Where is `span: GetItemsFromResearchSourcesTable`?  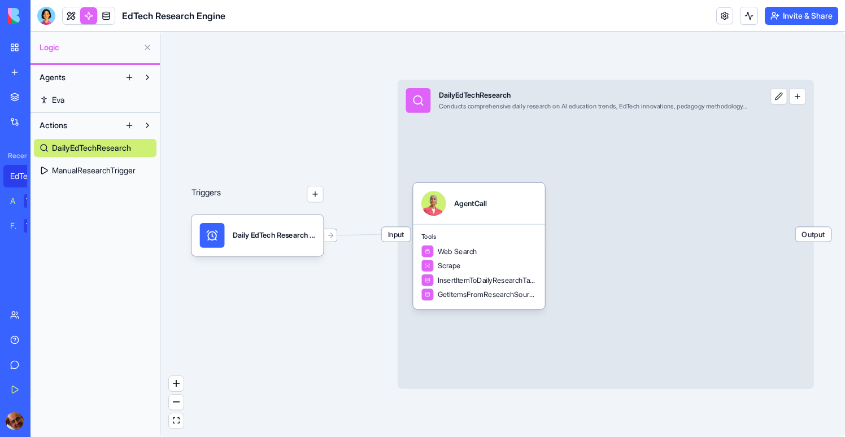
span: GetItemsFromResearchSourcesTable is located at coordinates (487, 295).